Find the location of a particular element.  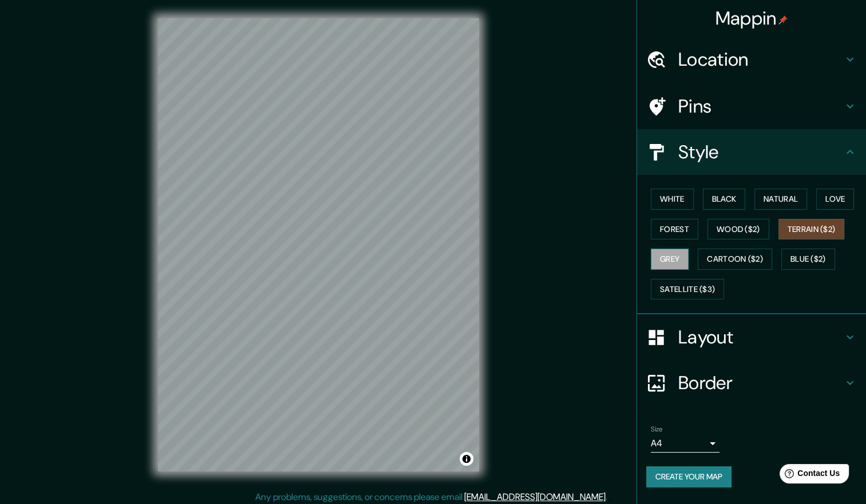

button: Blue ($2) is located at coordinates (807, 259).